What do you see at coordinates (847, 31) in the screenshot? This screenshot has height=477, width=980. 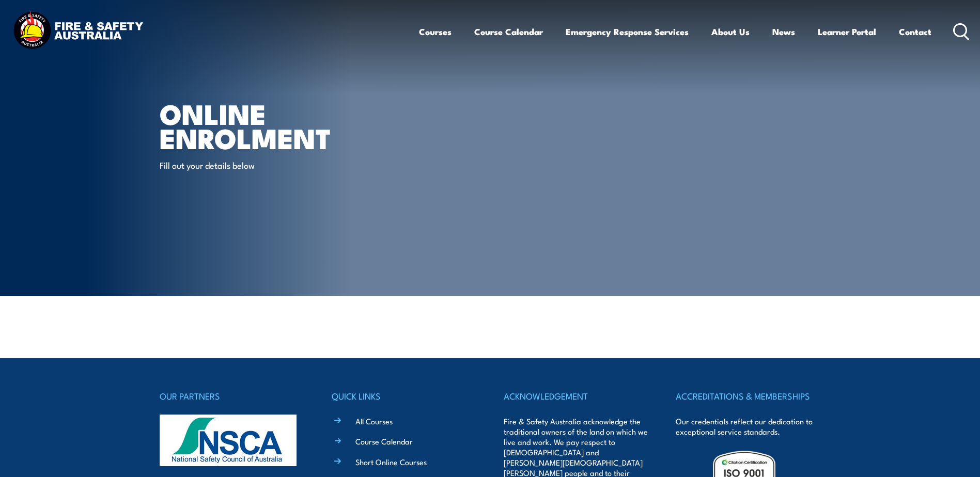 I see `a: Learner Portal` at bounding box center [847, 31].